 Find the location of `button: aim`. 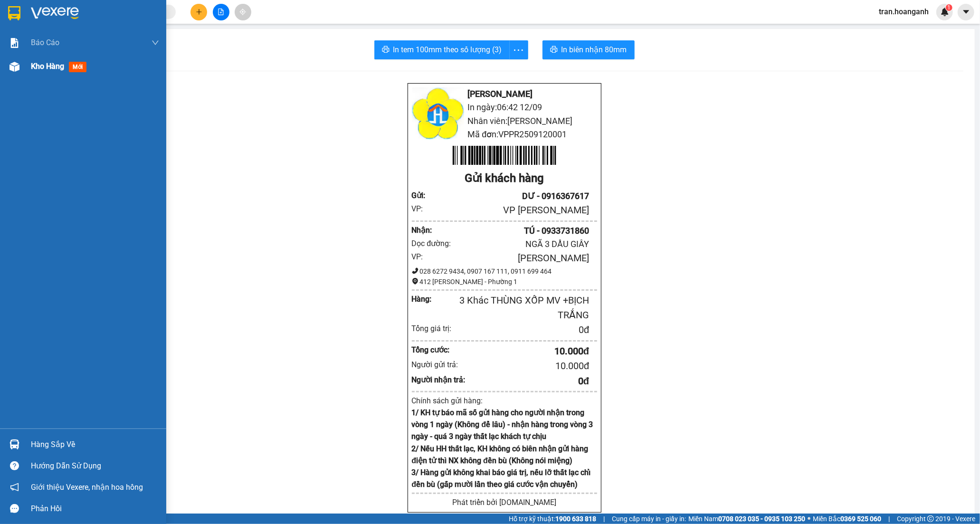

button: aim is located at coordinates (243, 12).